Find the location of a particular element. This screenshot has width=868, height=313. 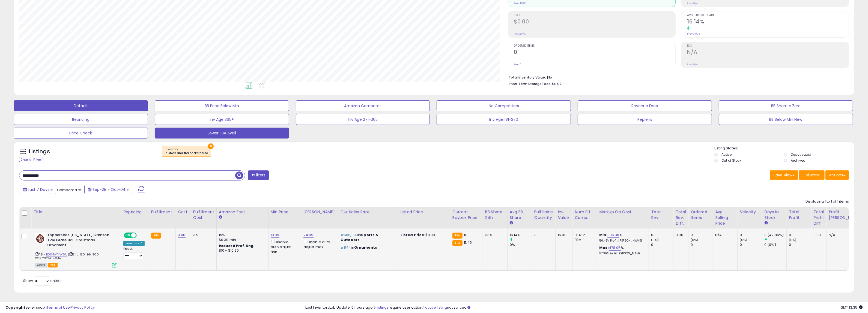

small: Days In Stock. is located at coordinates (766, 223).